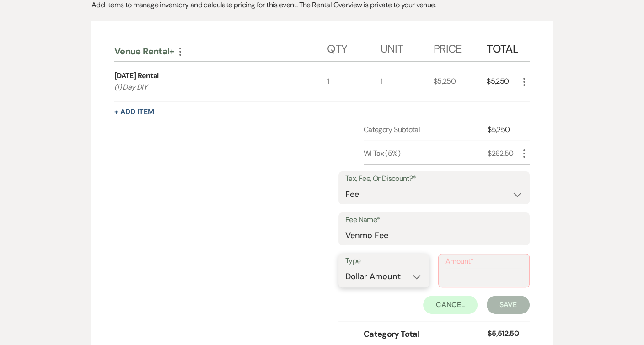 Image resolution: width=644 pixels, height=345 pixels. What do you see at coordinates (134, 112) in the screenshot?
I see `button: + Add Item` at bounding box center [134, 112].